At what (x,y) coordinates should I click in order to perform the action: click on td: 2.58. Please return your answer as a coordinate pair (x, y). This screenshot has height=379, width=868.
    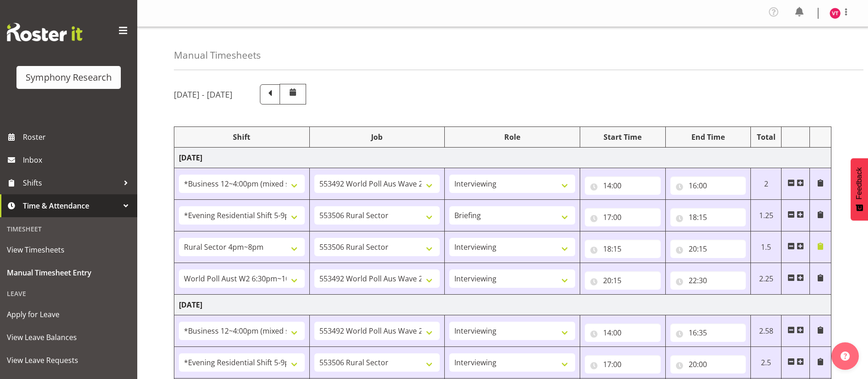
    Looking at the image, I should click on (766, 330).